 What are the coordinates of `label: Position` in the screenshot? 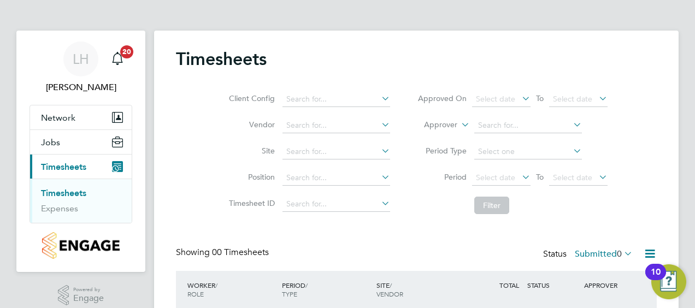 It's located at (250, 177).